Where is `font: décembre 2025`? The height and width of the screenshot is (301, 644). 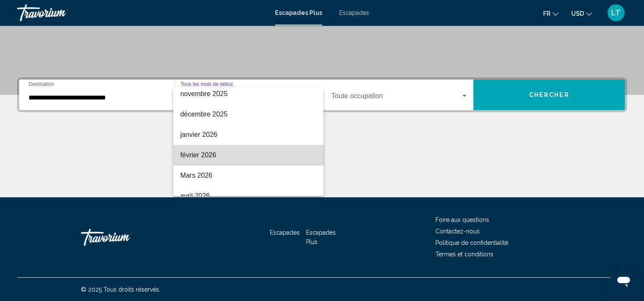
font: décembre 2025 is located at coordinates (204, 114).